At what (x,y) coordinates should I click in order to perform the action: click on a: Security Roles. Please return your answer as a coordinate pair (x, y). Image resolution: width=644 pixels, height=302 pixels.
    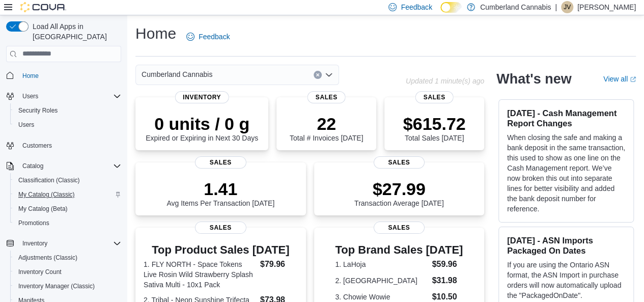
    Looking at the image, I should click on (38, 111).